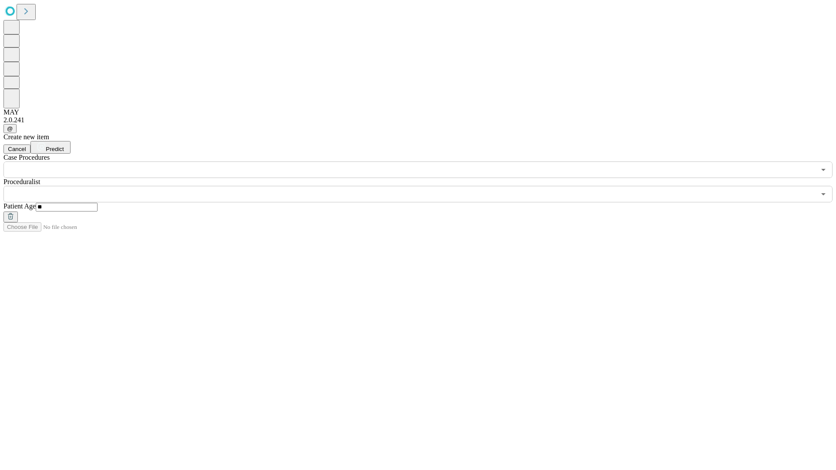 This screenshot has width=836, height=470. Describe the element at coordinates (418, 112) in the screenshot. I see `div: MAY` at that location.